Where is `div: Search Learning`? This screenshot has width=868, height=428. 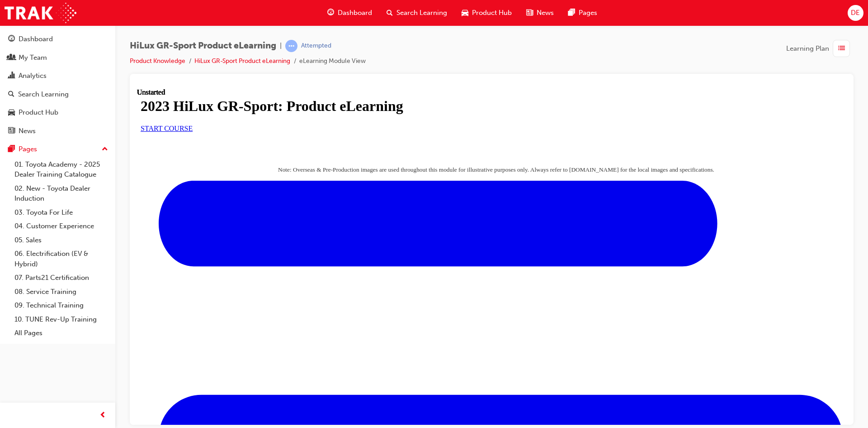 div: Search Learning is located at coordinates (43, 94).